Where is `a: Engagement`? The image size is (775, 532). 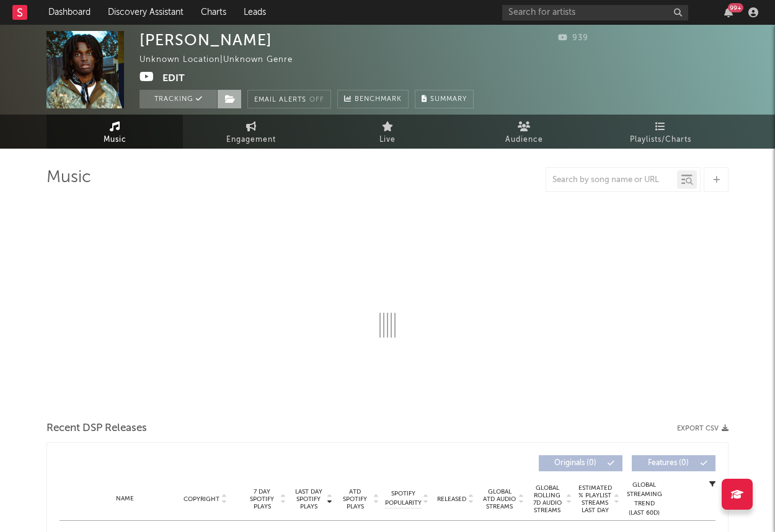 a: Engagement is located at coordinates (251, 131).